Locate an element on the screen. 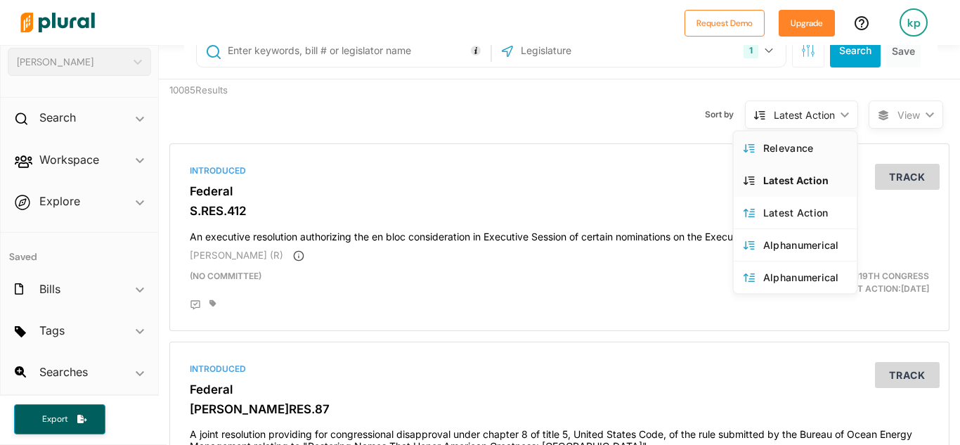  div: Add Position Statement is located at coordinates (195, 305).